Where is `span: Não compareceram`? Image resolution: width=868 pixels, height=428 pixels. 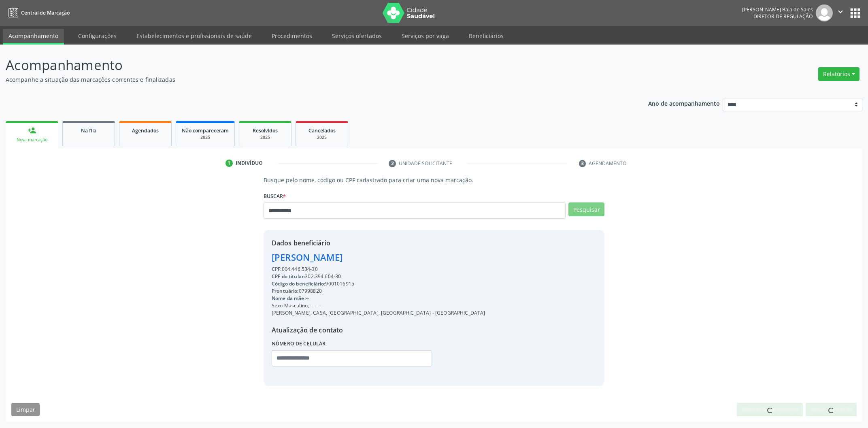
span: Não compareceram is located at coordinates (206, 131).